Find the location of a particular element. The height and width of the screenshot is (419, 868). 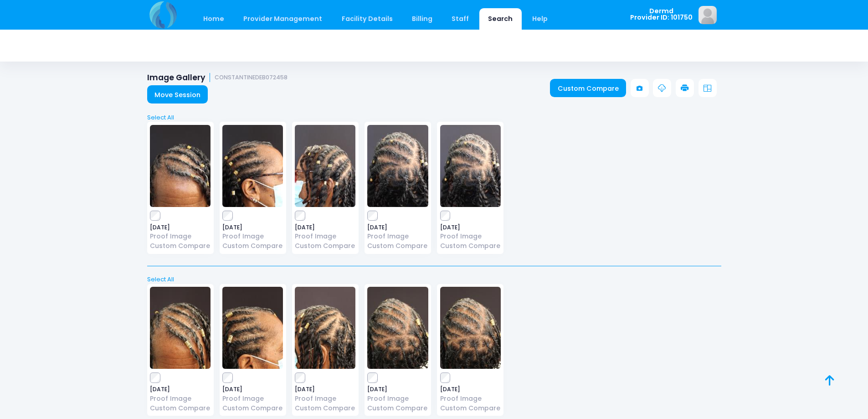

a: Provider Management is located at coordinates (283, 18).